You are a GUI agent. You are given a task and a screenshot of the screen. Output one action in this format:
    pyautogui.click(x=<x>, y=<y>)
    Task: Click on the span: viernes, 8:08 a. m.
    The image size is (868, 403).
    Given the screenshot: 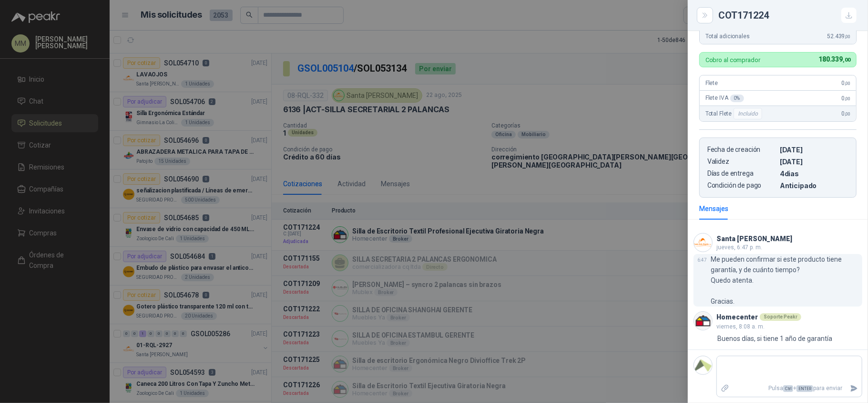 What is the action you would take?
    pyautogui.click(x=740, y=326)
    